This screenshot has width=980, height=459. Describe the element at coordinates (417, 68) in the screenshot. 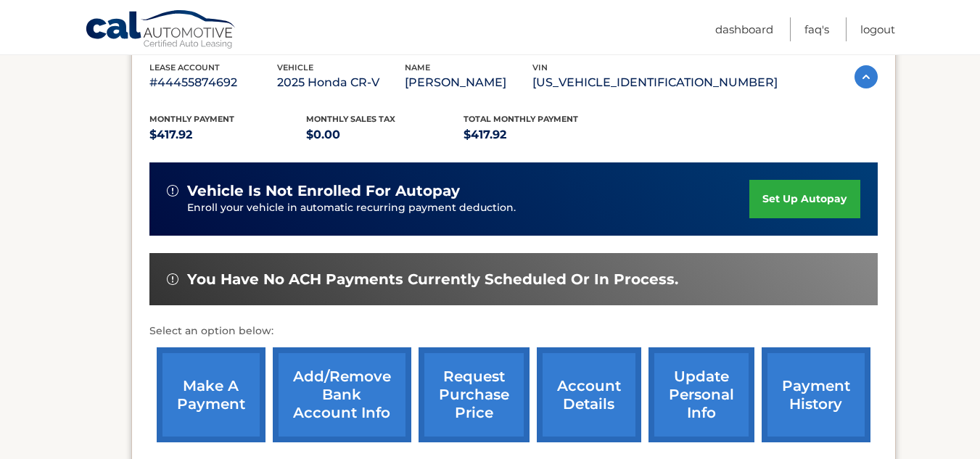

I see `span: name` at that location.